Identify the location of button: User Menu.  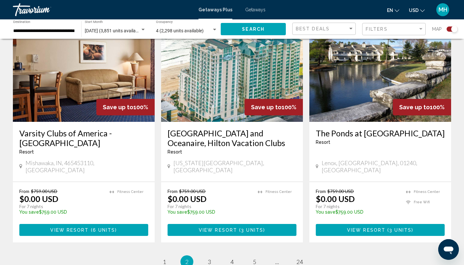
(443, 10).